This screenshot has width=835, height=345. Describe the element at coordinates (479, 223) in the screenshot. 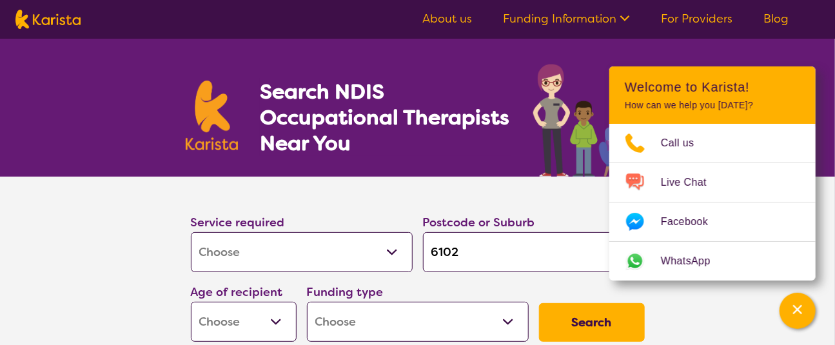

I see `label: Postcode or Suburb` at that location.